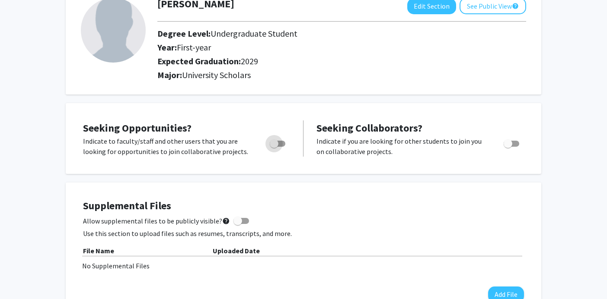 Image resolution: width=607 pixels, height=299 pixels. What do you see at coordinates (156, 221) in the screenshot?
I see `span: Allow supplemental files to be publicly visible?` at bounding box center [156, 221].